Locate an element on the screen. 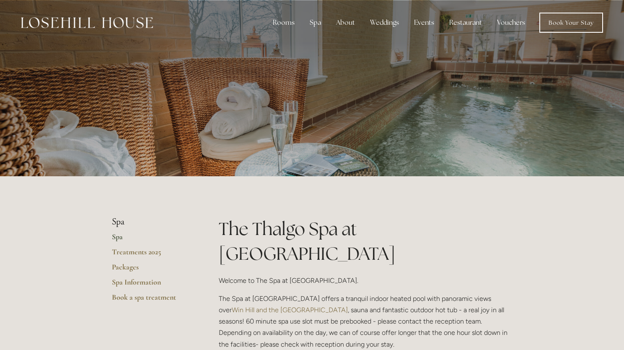  a: Book Your Stay is located at coordinates (571, 23).